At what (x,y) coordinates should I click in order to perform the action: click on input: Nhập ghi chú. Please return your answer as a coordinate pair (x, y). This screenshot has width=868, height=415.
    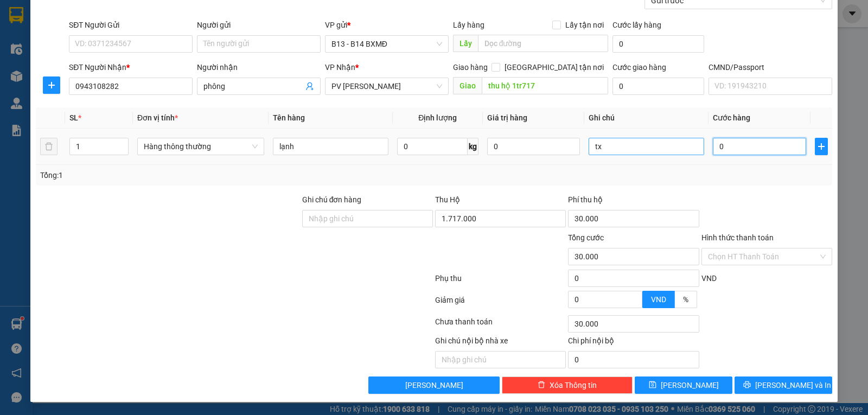
    Looking at the image, I should click on (500, 360).